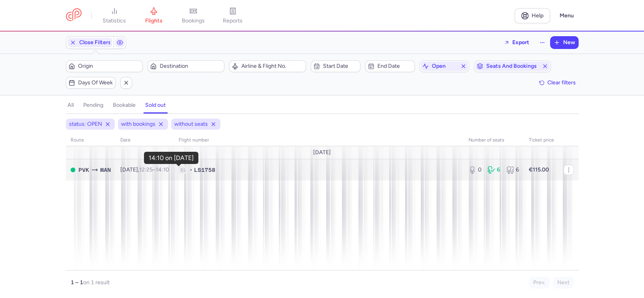 The image size is (644, 298). What do you see at coordinates (91, 83) in the screenshot?
I see `button: Days of week` at bounding box center [91, 83].